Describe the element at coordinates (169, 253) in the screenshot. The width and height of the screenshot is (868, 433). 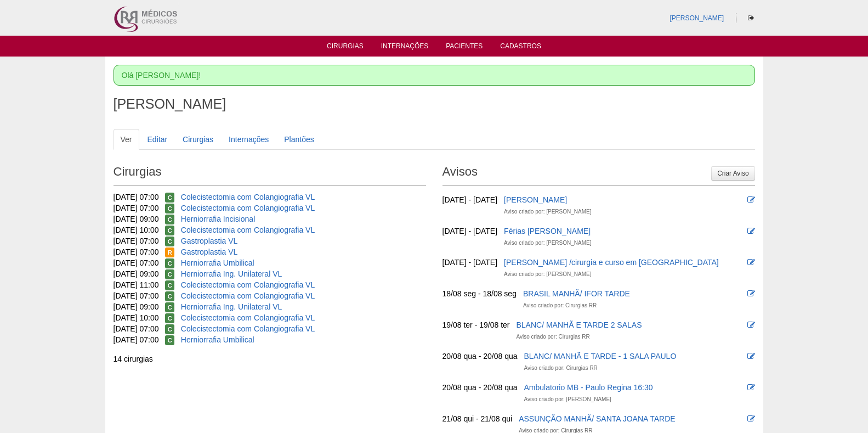
I see `span: Reservada` at that location.